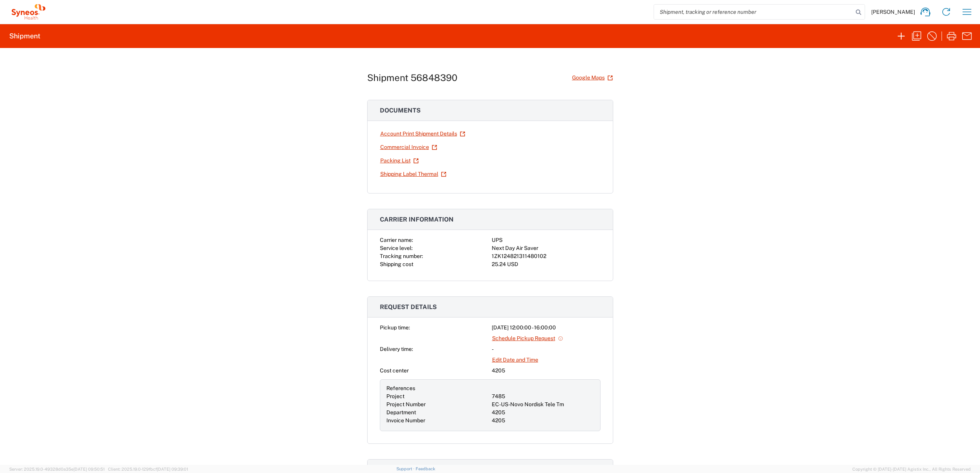  Describe the element at coordinates (528, 338) in the screenshot. I see `a: Schedule Pickup Request` at that location.